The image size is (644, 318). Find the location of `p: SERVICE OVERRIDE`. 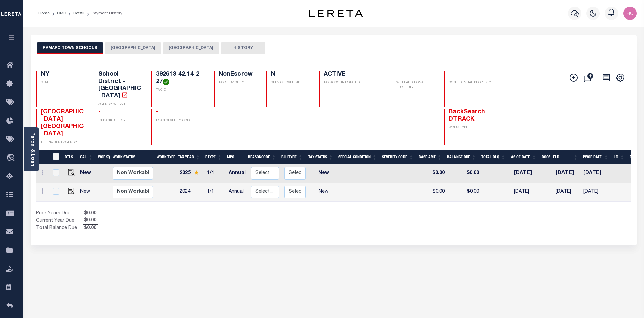

p: SERVICE OVERRIDE is located at coordinates (291, 83).